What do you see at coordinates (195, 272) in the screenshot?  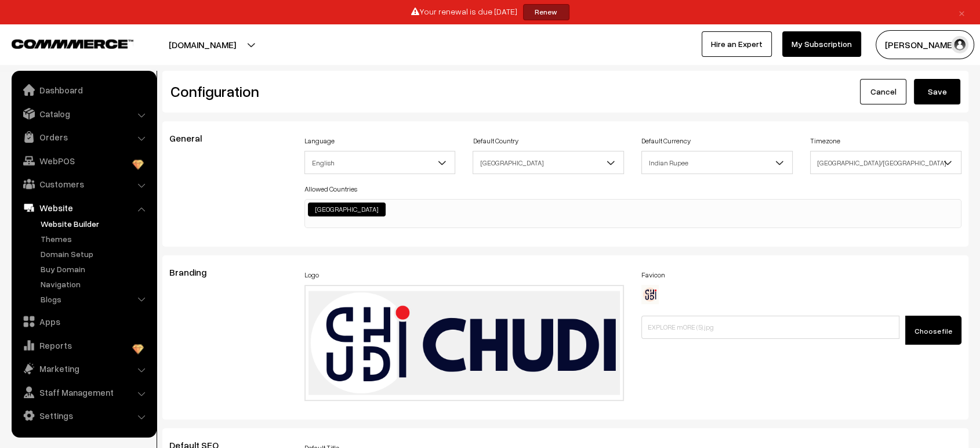 I see `span: Branding` at bounding box center [195, 272].